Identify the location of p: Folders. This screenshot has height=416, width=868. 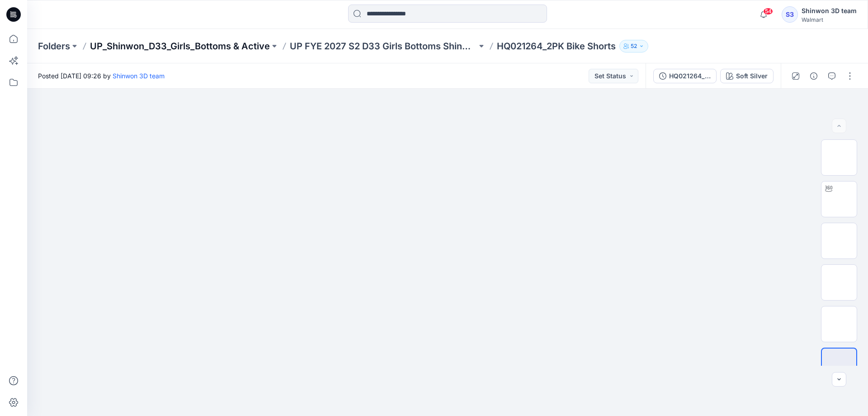
(54, 46).